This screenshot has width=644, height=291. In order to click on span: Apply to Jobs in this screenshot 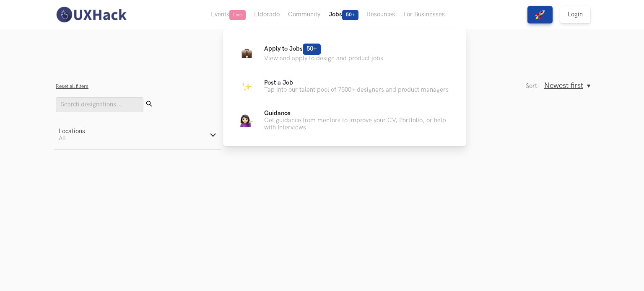, I will do `click(292, 49)`.